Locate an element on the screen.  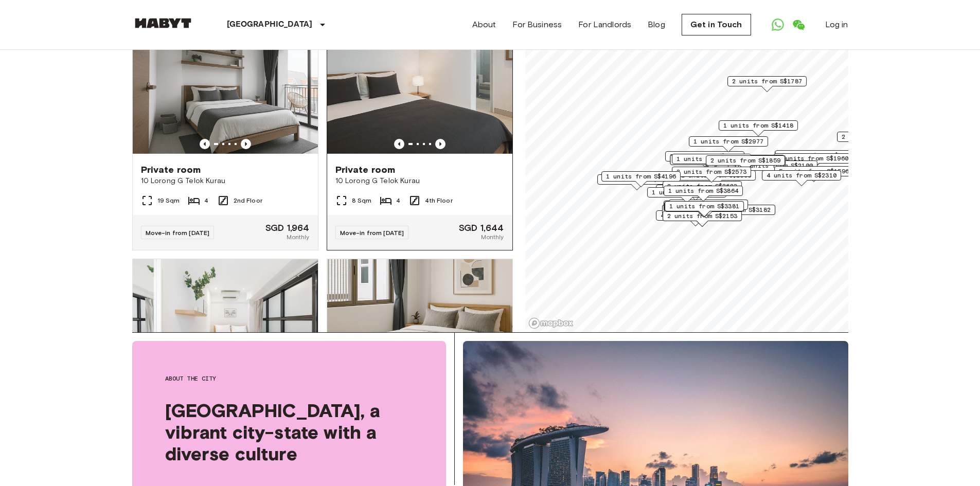
span: 1 units from S$2977 is located at coordinates (729, 142).